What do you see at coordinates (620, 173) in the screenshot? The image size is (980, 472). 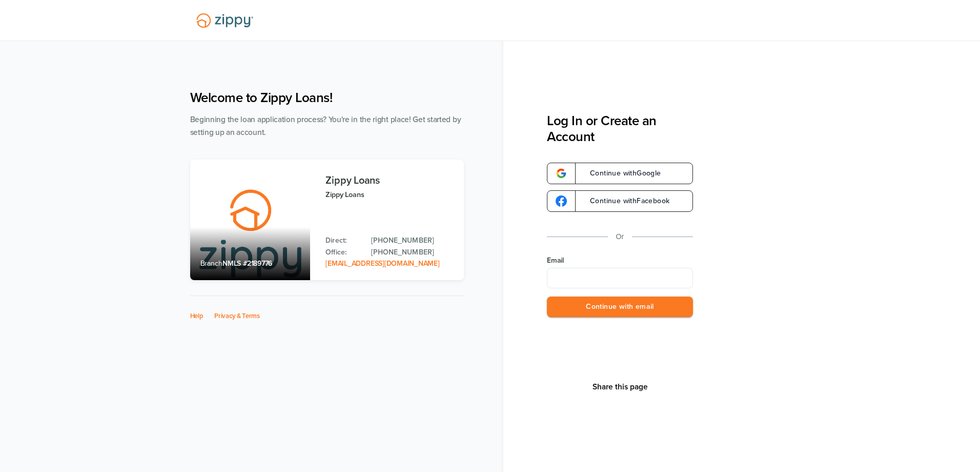 I see `a: google-logoContinue withGoogle` at bounding box center [620, 173].